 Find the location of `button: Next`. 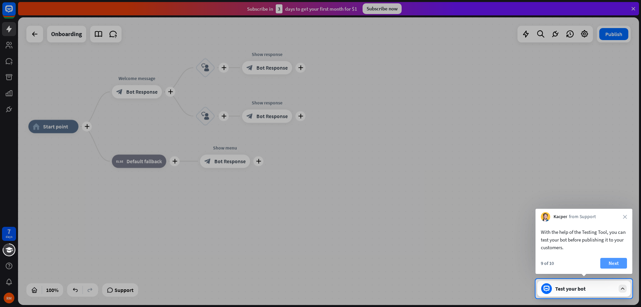

button: Next is located at coordinates (614, 263).